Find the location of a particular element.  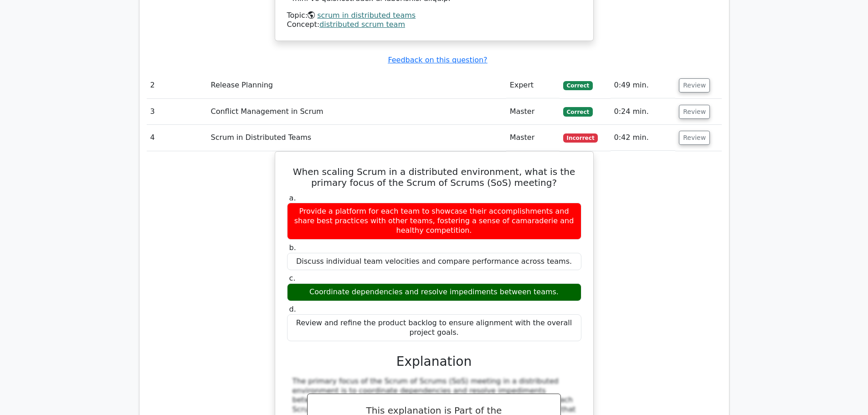

td: Conflict Management in Scrum is located at coordinates (356, 112).